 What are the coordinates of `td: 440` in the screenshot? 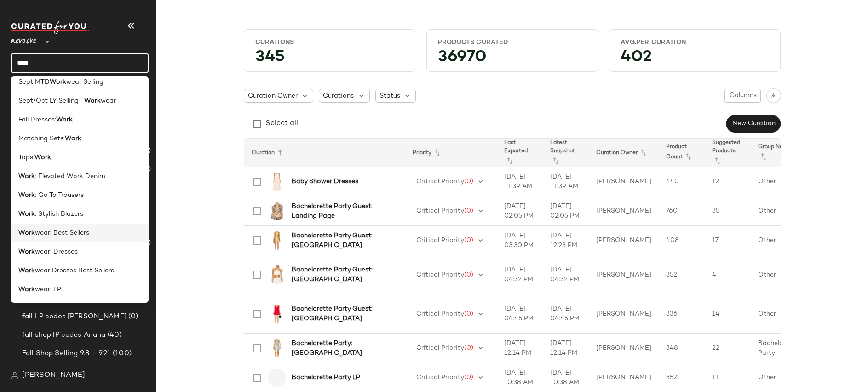 It's located at (682, 182).